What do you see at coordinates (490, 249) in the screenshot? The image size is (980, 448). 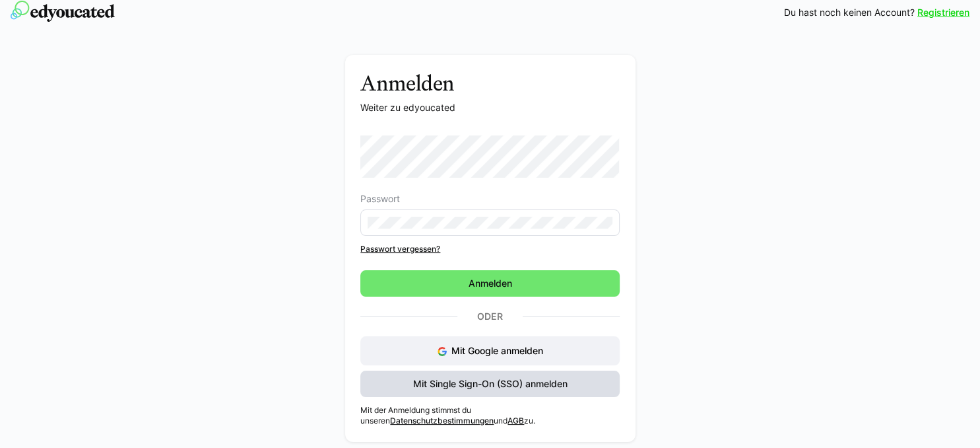 I see `a: Passwort vergessen?` at bounding box center [490, 249].